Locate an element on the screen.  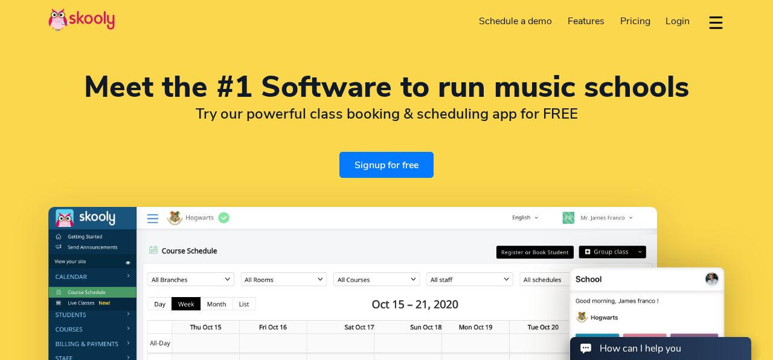
a: Features is located at coordinates (586, 21).